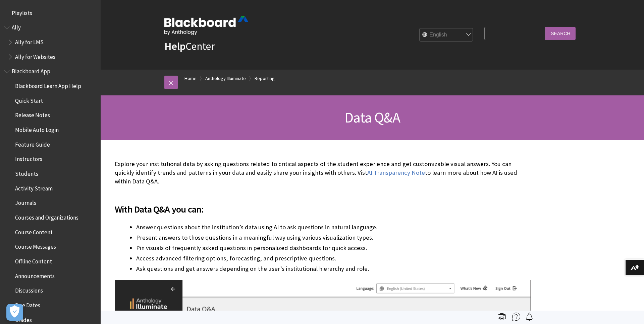 The width and height of the screenshot is (644, 324). Describe the element at coordinates (50, 13) in the screenshot. I see `nav: Book outline for Playlists` at that location.